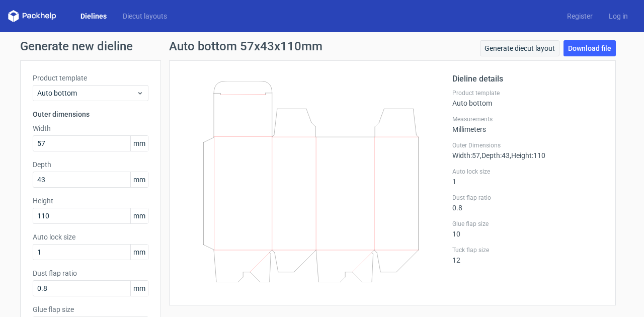 Image resolution: width=644 pixels, height=317 pixels. What do you see at coordinates (246, 46) in the screenshot?
I see `h1: Auto bottom 57x43x110mm` at bounding box center [246, 46].